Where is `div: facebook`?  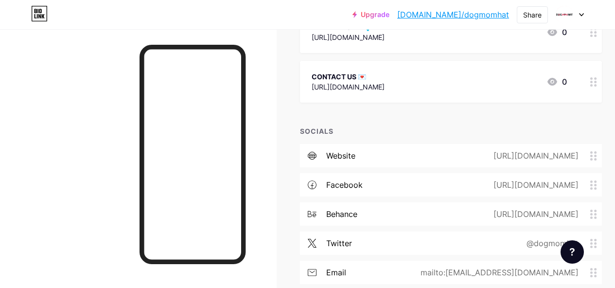 div: facebook is located at coordinates (344, 185).